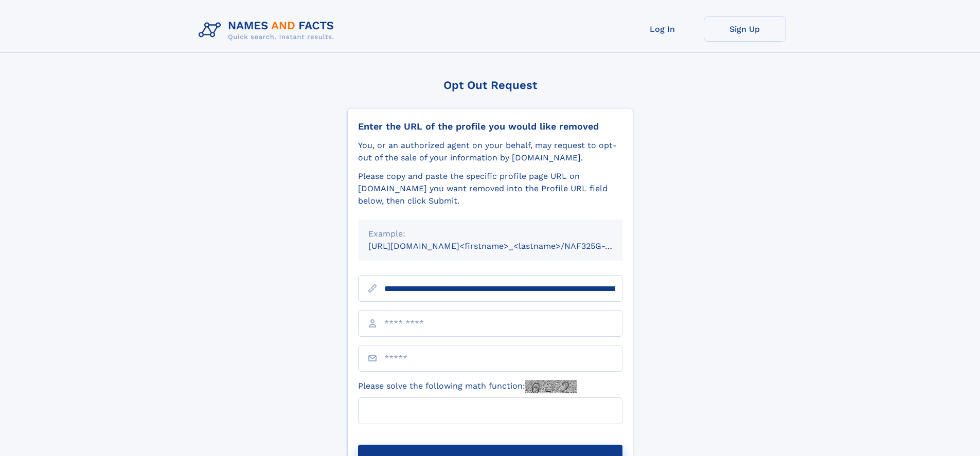 The image size is (980, 456). What do you see at coordinates (490, 85) in the screenshot?
I see `div: Opt Out Request` at bounding box center [490, 85].